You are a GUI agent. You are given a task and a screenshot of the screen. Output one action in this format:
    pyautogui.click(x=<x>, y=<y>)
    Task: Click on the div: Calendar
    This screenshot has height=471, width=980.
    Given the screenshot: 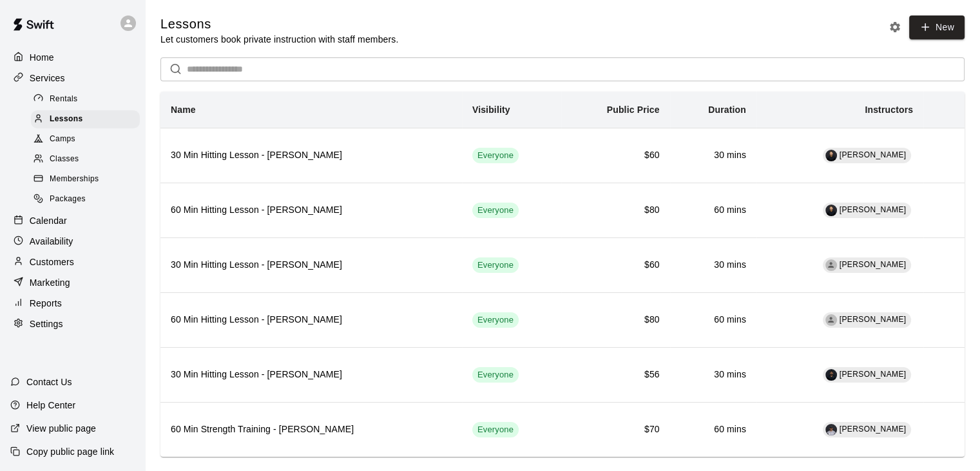 What is the action you would take?
    pyautogui.click(x=72, y=221)
    